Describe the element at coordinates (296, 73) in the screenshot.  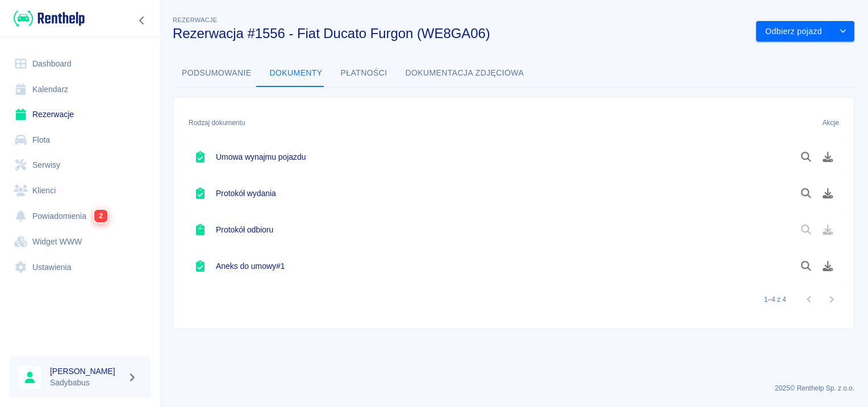
I see `button: Dokumenty` at that location.